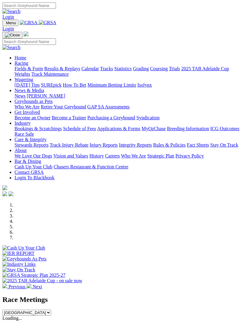 This screenshot has width=245, height=321. What do you see at coordinates (35, 177) in the screenshot?
I see `a: Login To Blackbook` at bounding box center [35, 177].